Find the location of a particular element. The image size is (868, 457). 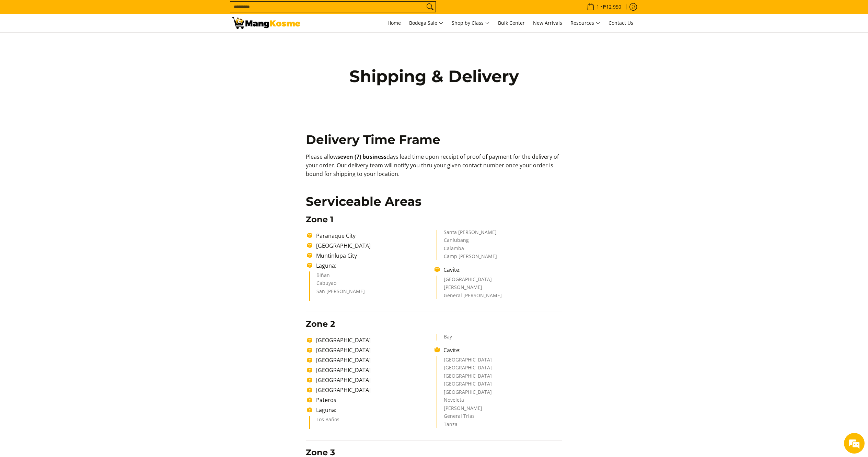

span: ₱12,950 is located at coordinates (612, 7).